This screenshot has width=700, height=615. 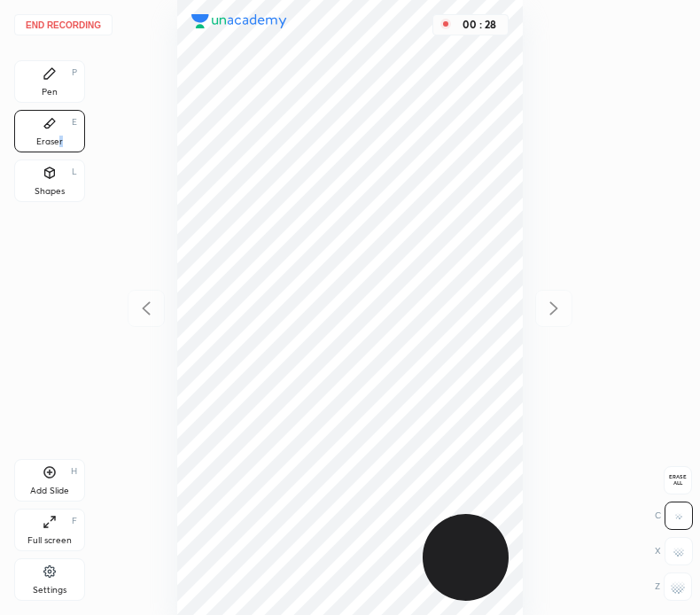 What do you see at coordinates (674, 586) in the screenshot?
I see `div: Z` at bounding box center [674, 586].